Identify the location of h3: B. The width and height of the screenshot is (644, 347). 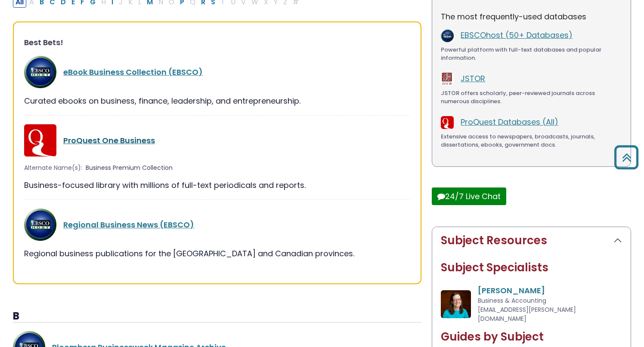
(217, 317).